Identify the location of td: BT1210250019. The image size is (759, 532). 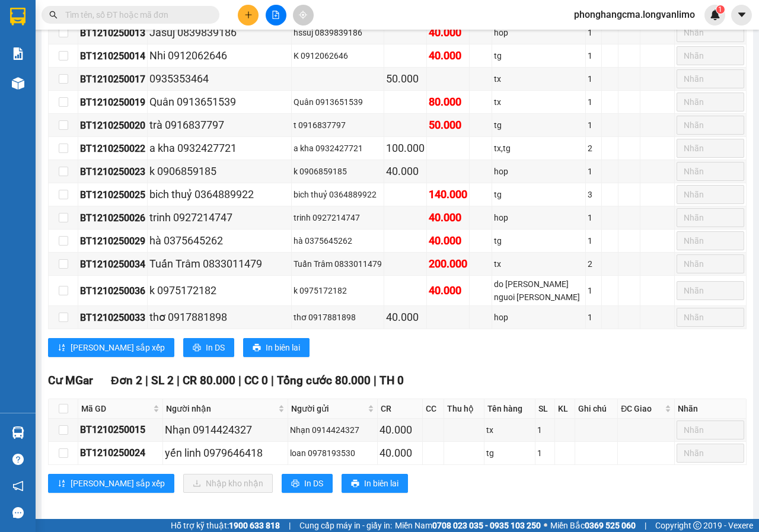
(112, 102).